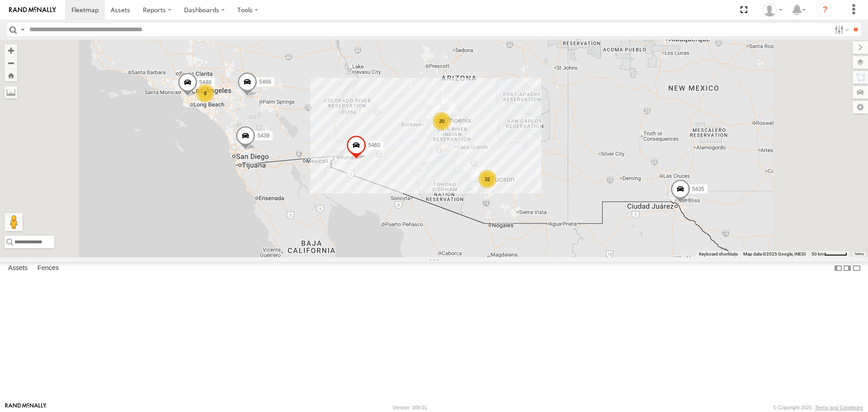 The width and height of the screenshot is (868, 412). Describe the element at coordinates (17, 269) in the screenshot. I see `label: Assets` at that location.